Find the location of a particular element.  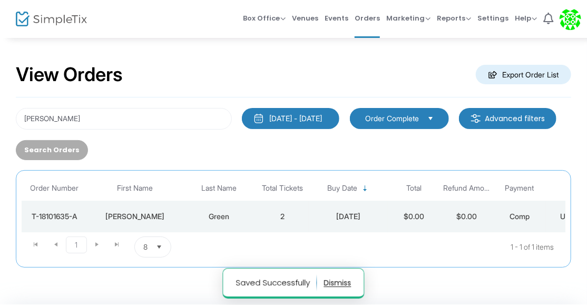

th: Total is located at coordinates (414, 188).